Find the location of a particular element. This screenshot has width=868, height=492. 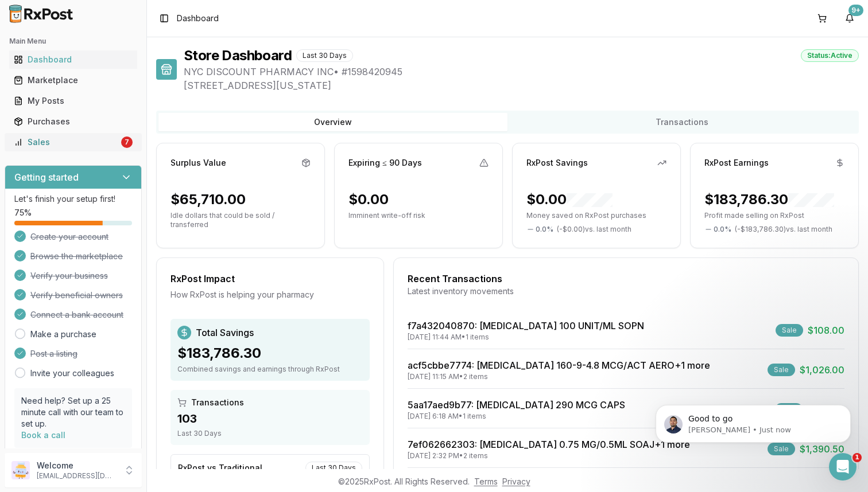

div: Latest inventory movements is located at coordinates (626, 291).